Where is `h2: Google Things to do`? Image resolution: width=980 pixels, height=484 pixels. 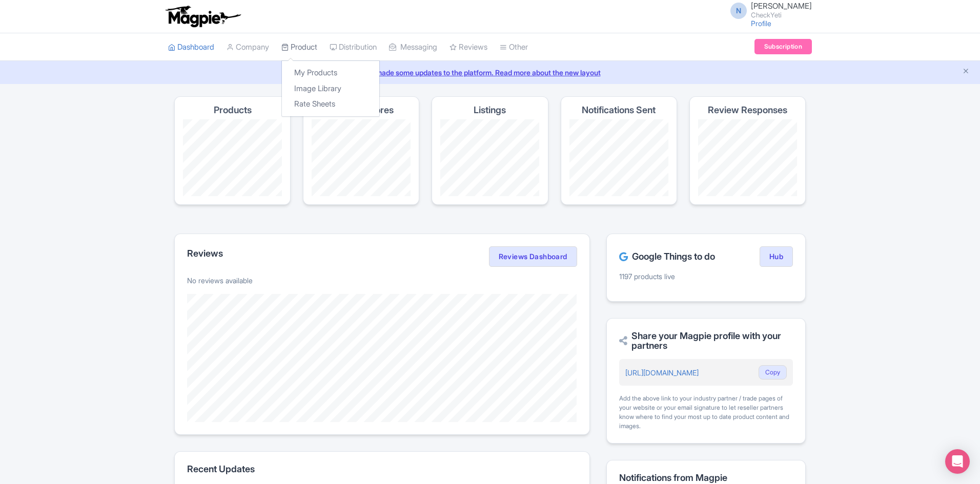 h2: Google Things to do is located at coordinates (667, 257).